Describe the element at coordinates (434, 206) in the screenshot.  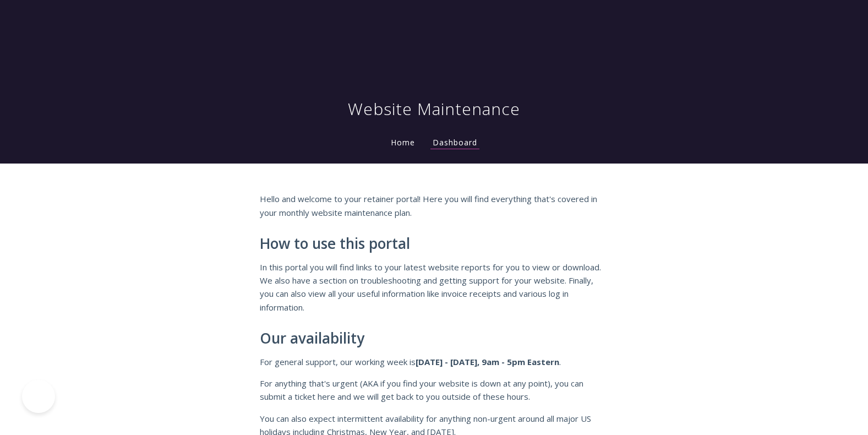
I see `p: Hello and welcome to your retainer portal! Here you will find everything that's covered in your m...` at that location.